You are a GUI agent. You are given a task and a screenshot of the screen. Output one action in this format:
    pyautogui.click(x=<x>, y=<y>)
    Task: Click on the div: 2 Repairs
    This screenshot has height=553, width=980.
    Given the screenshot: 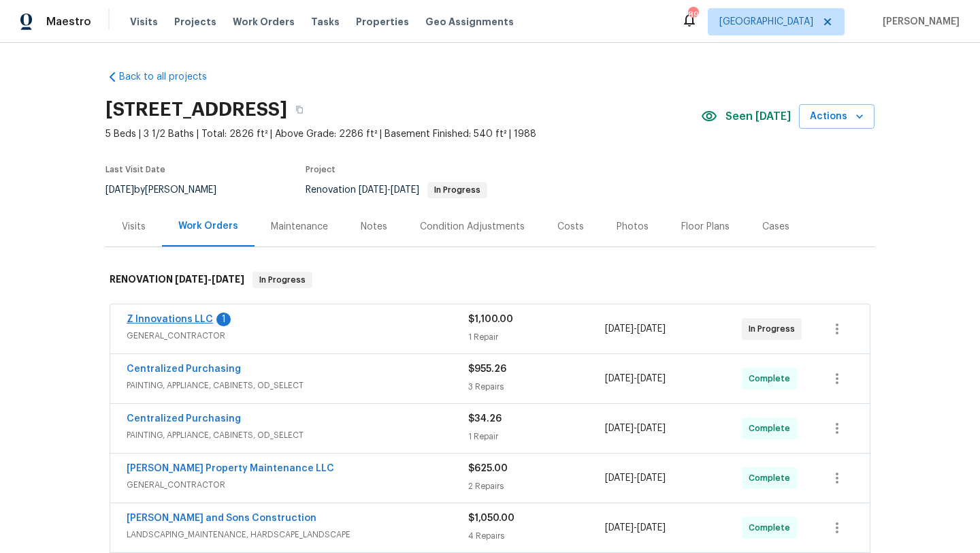 What is the action you would take?
    pyautogui.click(x=536, y=486)
    